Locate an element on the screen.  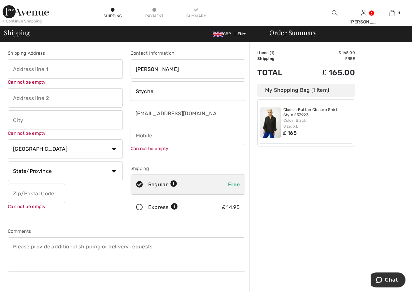
div: Payment is located at coordinates (154, 16).